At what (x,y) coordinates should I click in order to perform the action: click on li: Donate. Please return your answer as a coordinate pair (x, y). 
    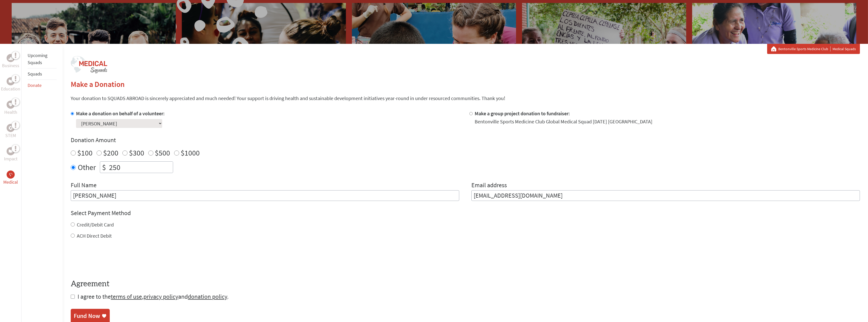
    Looking at the image, I should click on (42, 85).